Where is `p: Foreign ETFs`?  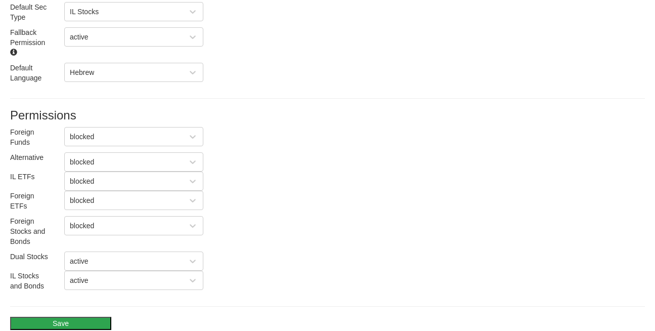 p: Foreign ETFs is located at coordinates (29, 201).